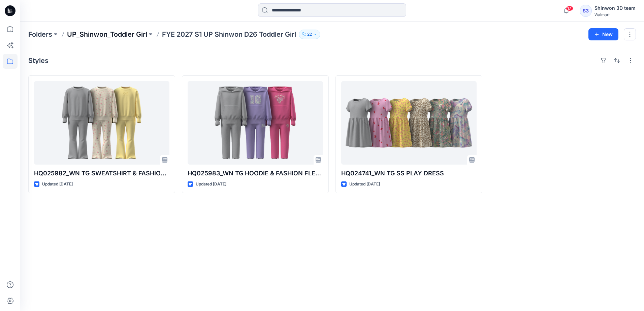 The width and height of the screenshot is (644, 311). What do you see at coordinates (586, 11) in the screenshot?
I see `div: S3` at bounding box center [586, 11].